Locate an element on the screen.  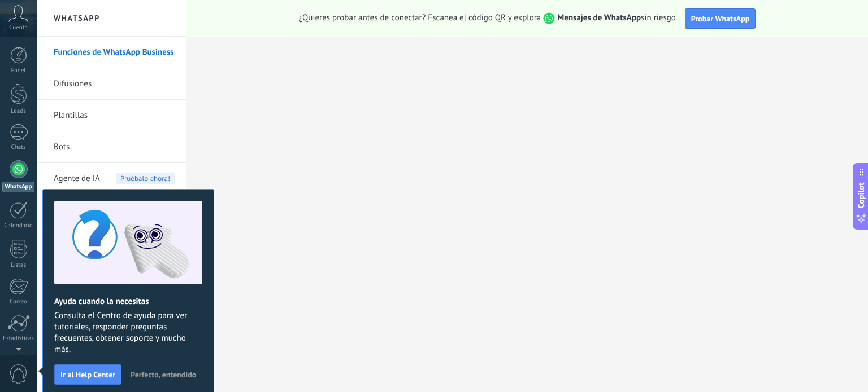
div: Leads is located at coordinates (18, 111).